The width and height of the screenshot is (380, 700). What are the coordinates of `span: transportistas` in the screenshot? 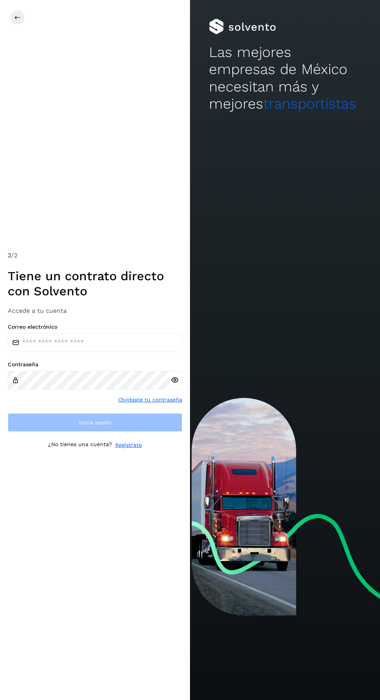 It's located at (310, 104).